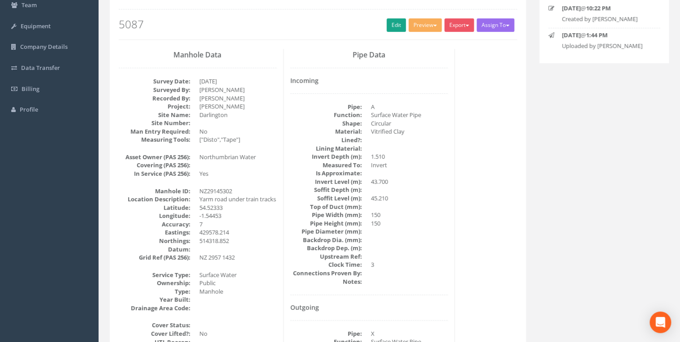  What do you see at coordinates (238, 115) in the screenshot?
I see `dd: Darlington` at bounding box center [238, 115].